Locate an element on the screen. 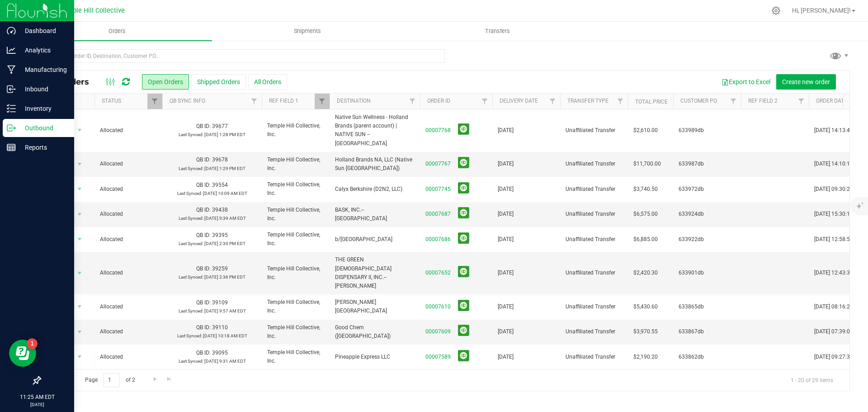  p: Reports is located at coordinates (43, 147).